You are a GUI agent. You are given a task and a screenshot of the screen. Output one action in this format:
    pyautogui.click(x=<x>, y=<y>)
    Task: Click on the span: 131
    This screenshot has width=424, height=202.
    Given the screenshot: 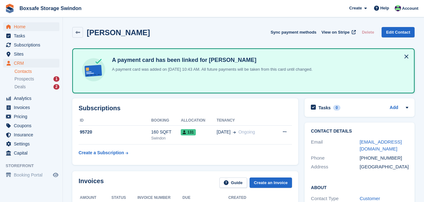 What is the action you would take?
    pyautogui.click(x=188, y=132)
    